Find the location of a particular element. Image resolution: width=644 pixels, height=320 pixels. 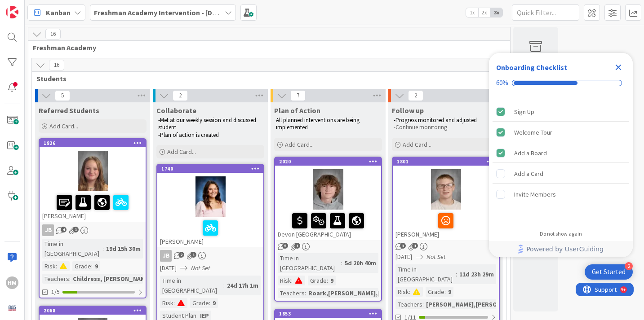

div: Add a Board is located at coordinates (531, 153).